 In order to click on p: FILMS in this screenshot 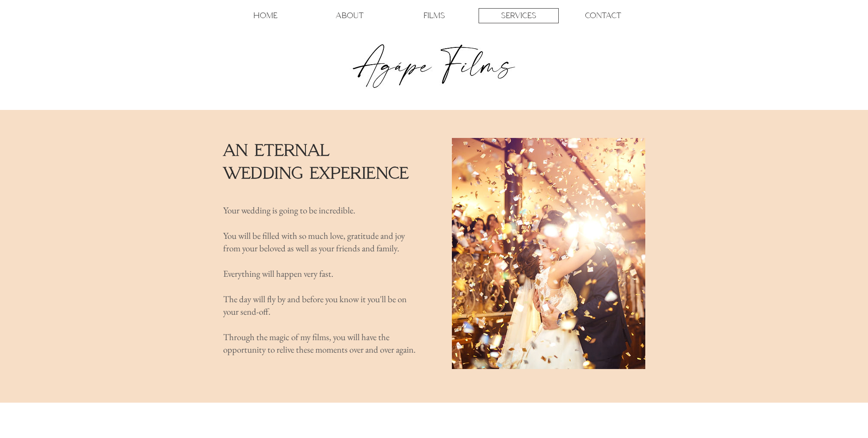, I will do `click(434, 16)`.